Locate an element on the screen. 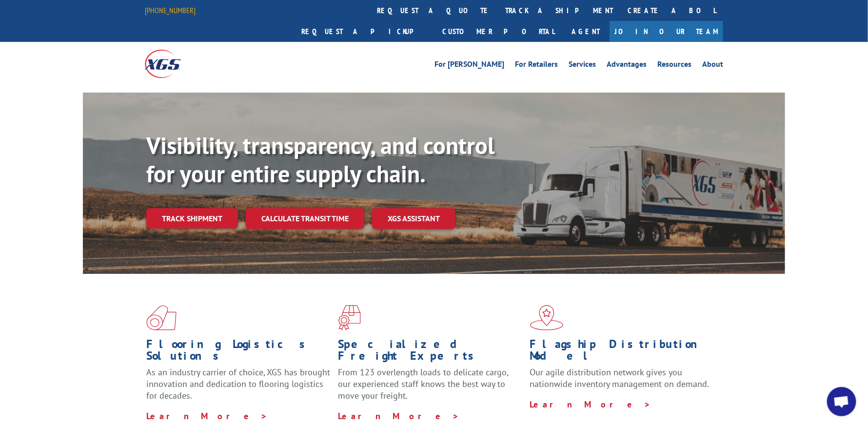  h1: Specialized Freight Experts is located at coordinates (430, 352).